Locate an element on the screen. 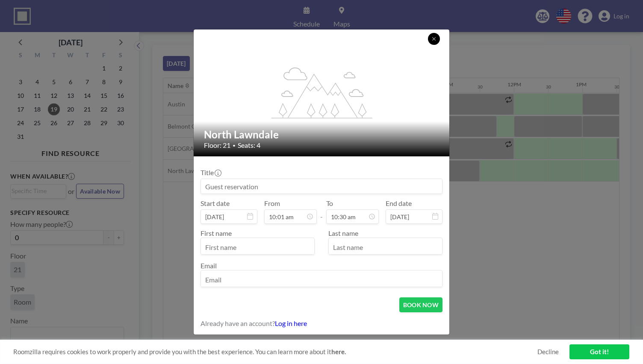  a: Log in here is located at coordinates (291, 323).